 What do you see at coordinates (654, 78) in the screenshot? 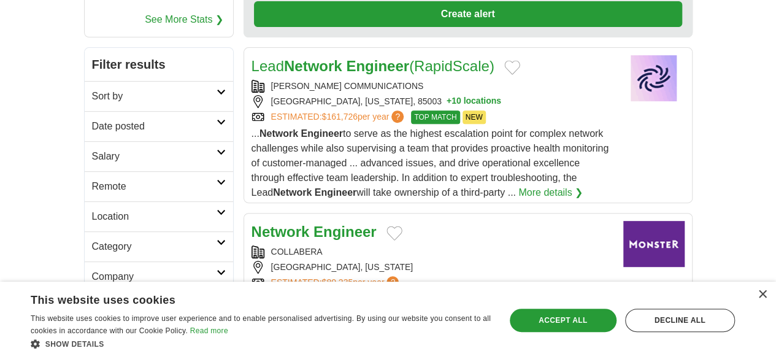
I see `img: Company logo` at bounding box center [654, 78].